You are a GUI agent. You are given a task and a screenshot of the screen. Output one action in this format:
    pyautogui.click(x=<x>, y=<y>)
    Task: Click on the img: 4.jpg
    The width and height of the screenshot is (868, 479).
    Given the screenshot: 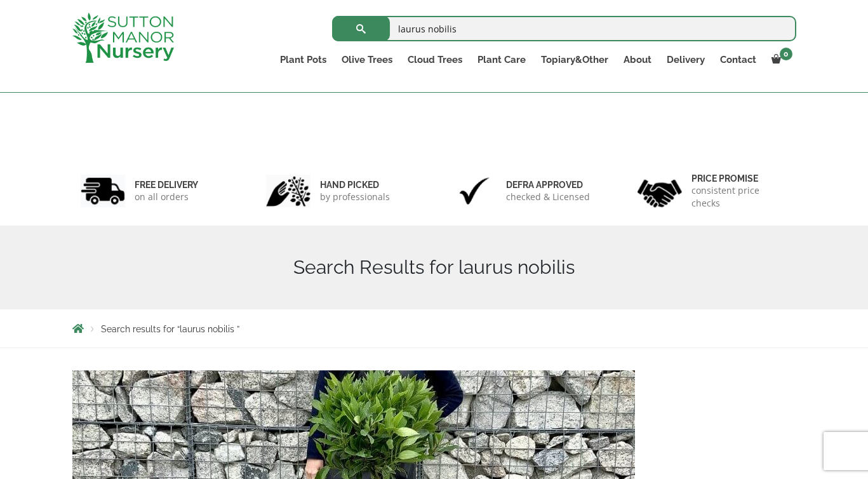 What is the action you would take?
    pyautogui.click(x=660, y=191)
    